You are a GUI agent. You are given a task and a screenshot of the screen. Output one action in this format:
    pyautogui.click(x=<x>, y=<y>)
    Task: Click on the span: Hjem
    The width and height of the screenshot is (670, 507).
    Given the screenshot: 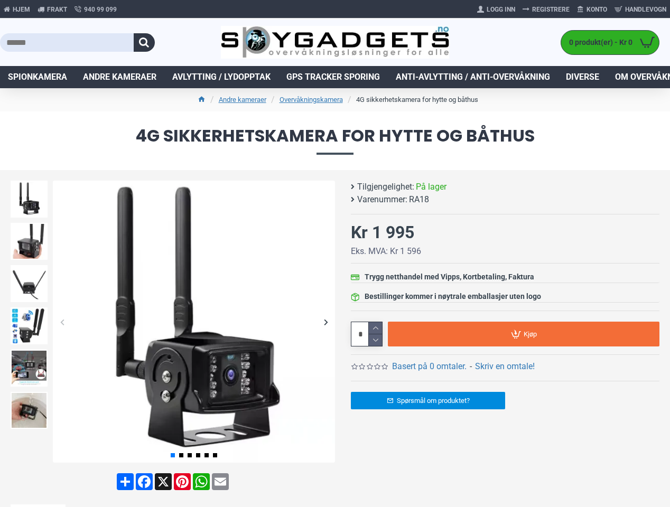 What is the action you would take?
    pyautogui.click(x=21, y=10)
    